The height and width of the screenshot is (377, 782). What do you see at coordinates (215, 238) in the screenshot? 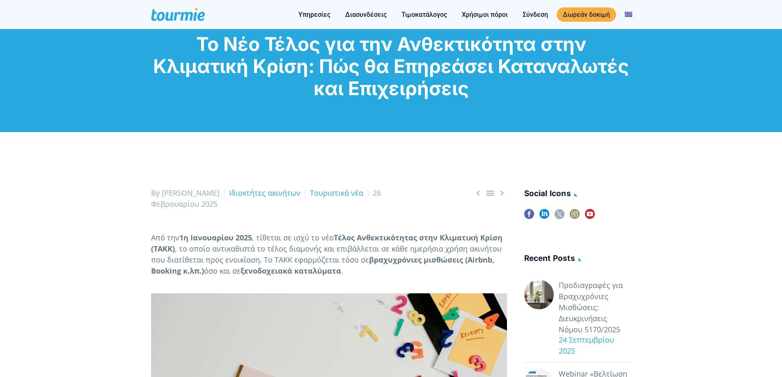
I see `b: 1η Ιανουαρίου 2025` at bounding box center [215, 238].